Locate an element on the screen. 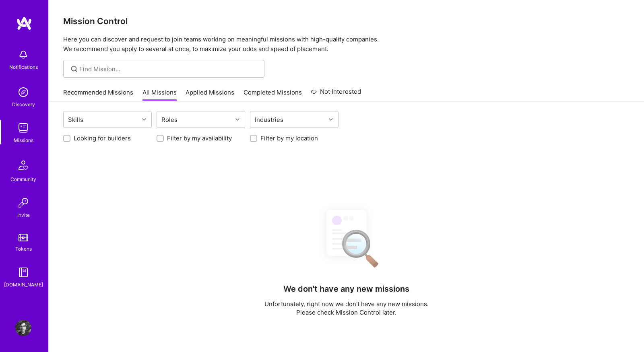 The image size is (644, 352). div: Missions is located at coordinates (24, 140).